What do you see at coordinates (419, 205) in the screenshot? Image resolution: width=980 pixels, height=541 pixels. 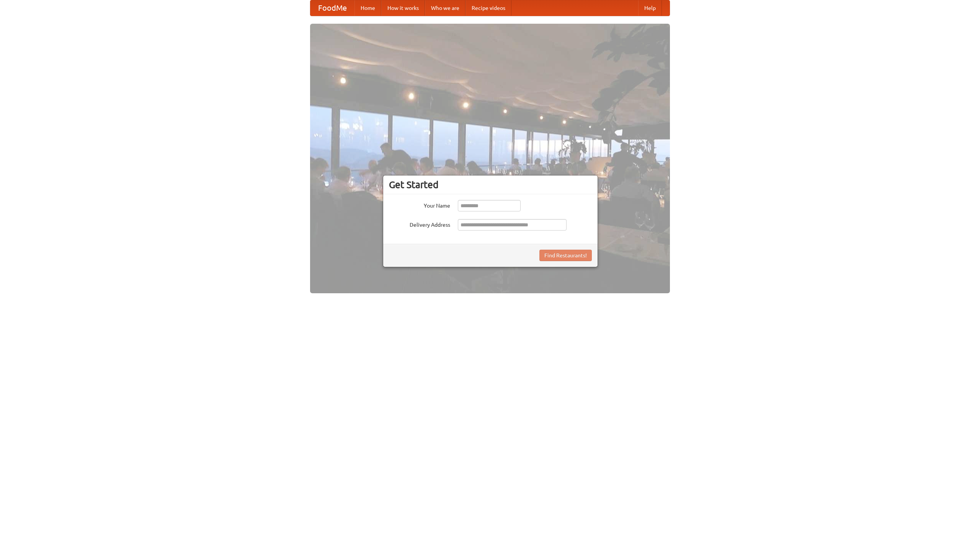 I see `label: Your Name` at bounding box center [419, 205].